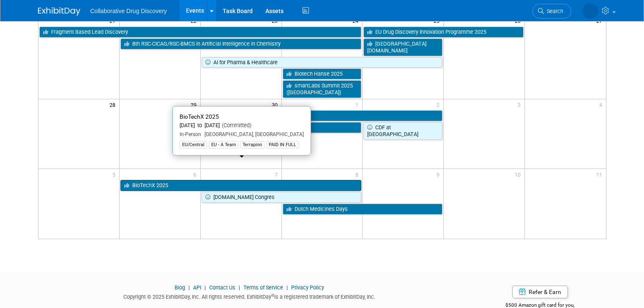 This screenshot has height=308, width=644. What do you see at coordinates (199, 116) in the screenshot?
I see `span: BioTechX 2025` at bounding box center [199, 116].